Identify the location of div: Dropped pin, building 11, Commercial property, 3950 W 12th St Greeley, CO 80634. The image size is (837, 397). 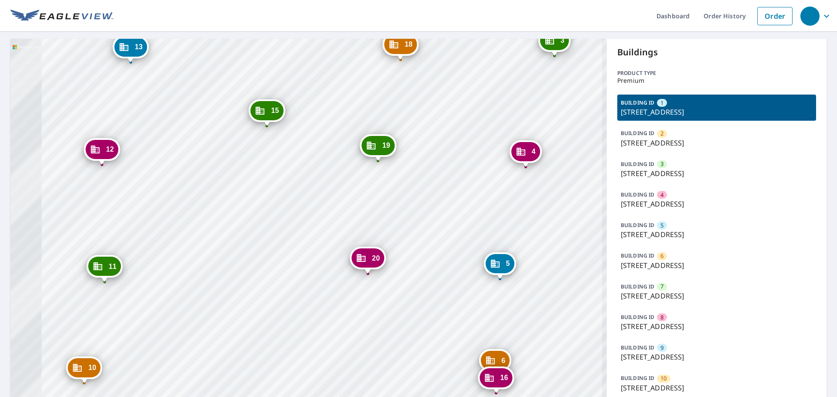
(104, 269).